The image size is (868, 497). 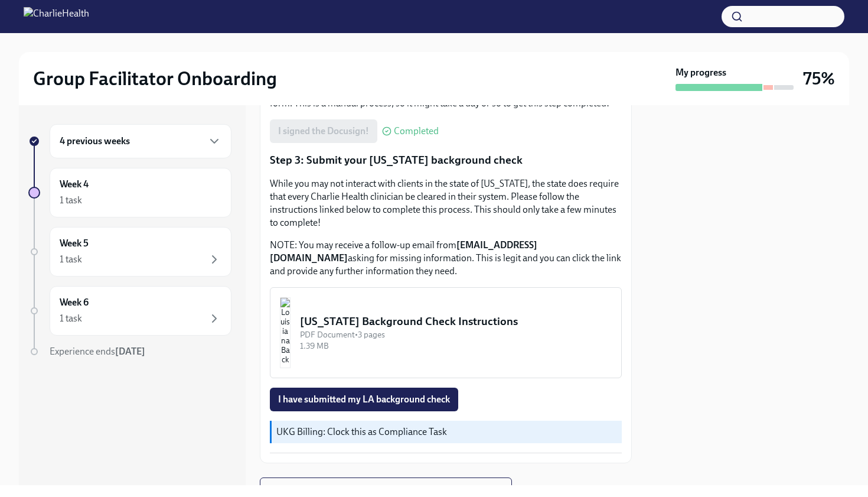 What do you see at coordinates (445, 258) in the screenshot?
I see `p: NOTE: You may receive a follow-up email from asking for missing information. This is legit and yo...` at bounding box center [445, 258].